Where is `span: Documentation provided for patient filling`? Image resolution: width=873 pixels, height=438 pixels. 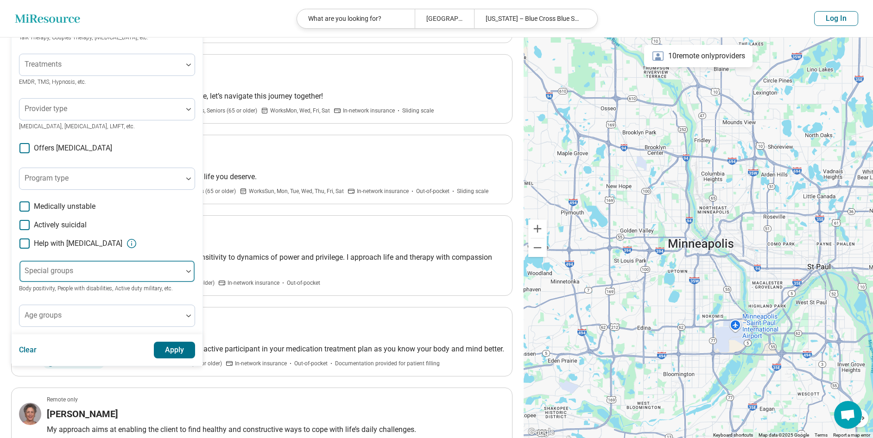 span: Documentation provided for patient filling is located at coordinates (387, 364).